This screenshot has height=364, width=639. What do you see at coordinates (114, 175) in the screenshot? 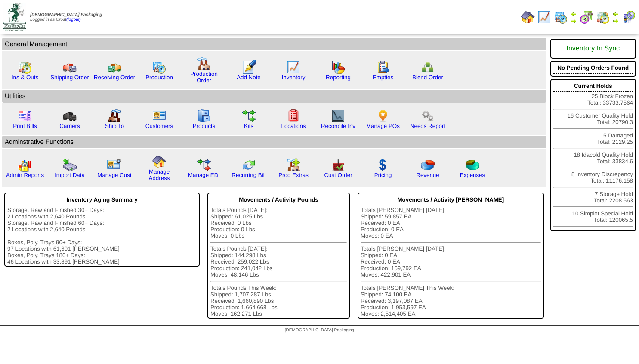
I see `a: Manage Cust` at bounding box center [114, 175].